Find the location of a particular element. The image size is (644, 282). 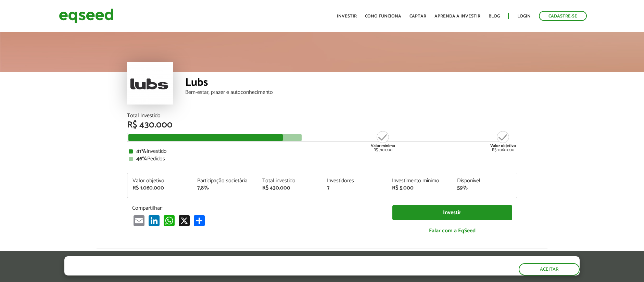

p: Ao clicar em "aceitar", você aceita nossa . is located at coordinates (188, 272).